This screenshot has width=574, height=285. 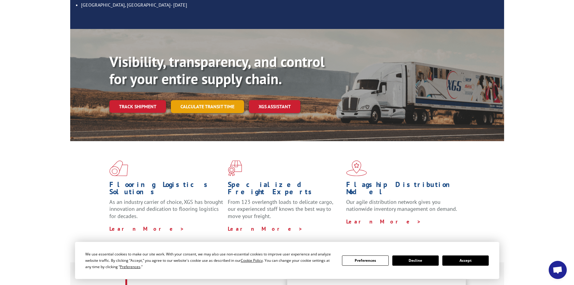 What do you see at coordinates (166, 209) in the screenshot?
I see `span: As an industry carrier of choice, XGS has brought innovation and dedication to flooring logistics...` at bounding box center [166, 209].